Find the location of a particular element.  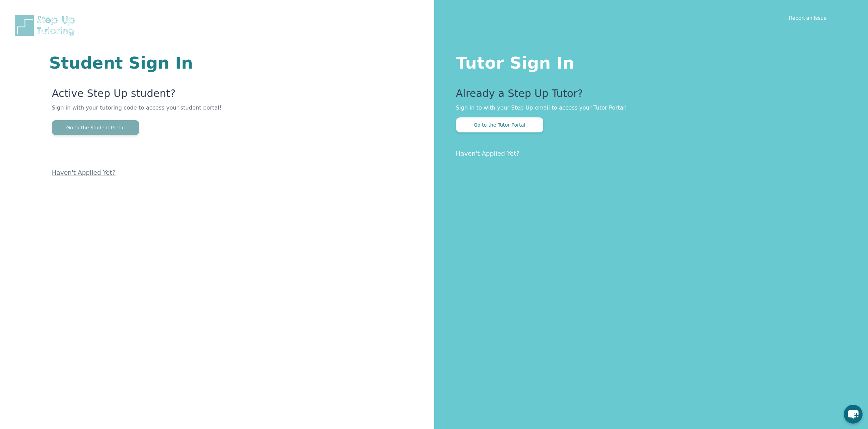

p: Sign in to with your Step Up email to access your Tutor Portal! is located at coordinates (648, 108).